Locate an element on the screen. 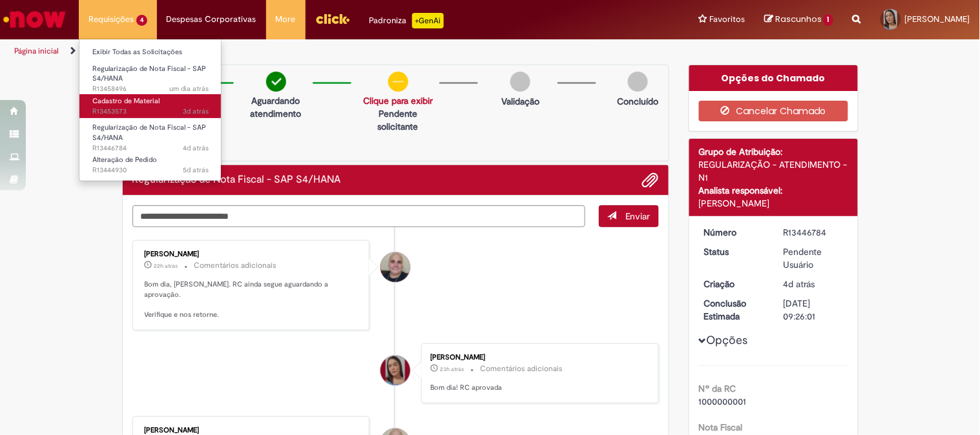  b: Nota Fiscal is located at coordinates (721, 428).